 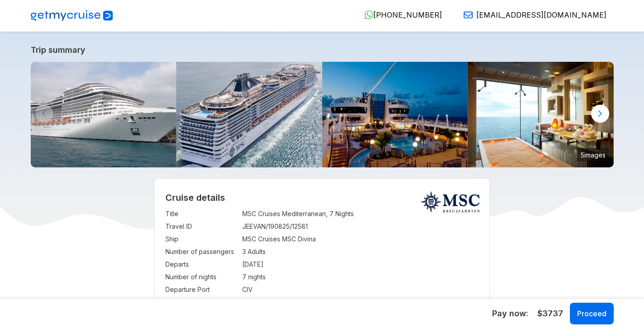 I want to click on td: Title, so click(x=202, y=214).